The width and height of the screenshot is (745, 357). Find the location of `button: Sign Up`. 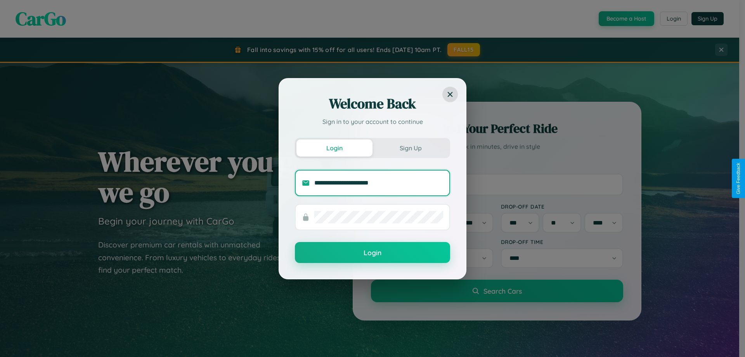

button: Sign Up is located at coordinates (411, 148).